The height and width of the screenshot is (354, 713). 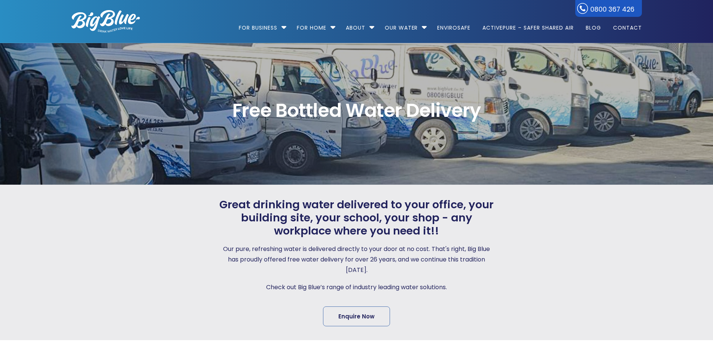 I want to click on p: Our pure, refreshing water is delivered directly to your door at no cost. That's right, Big Blue ..., so click(x=357, y=259).